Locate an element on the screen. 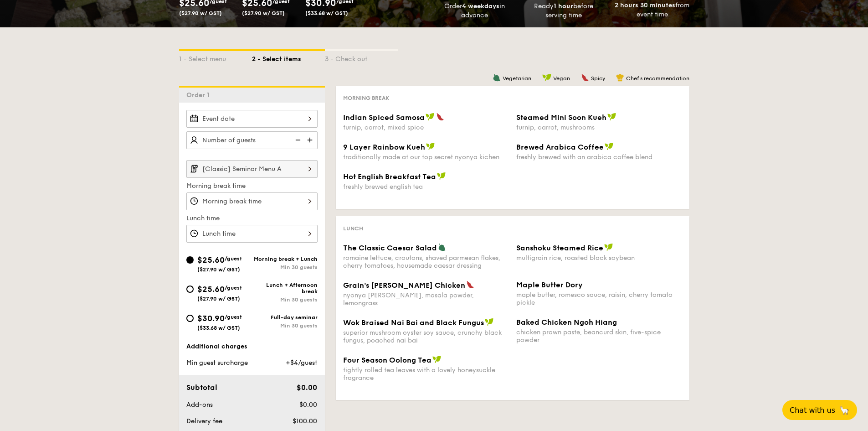  span: Order 1 is located at coordinates (199, 95).